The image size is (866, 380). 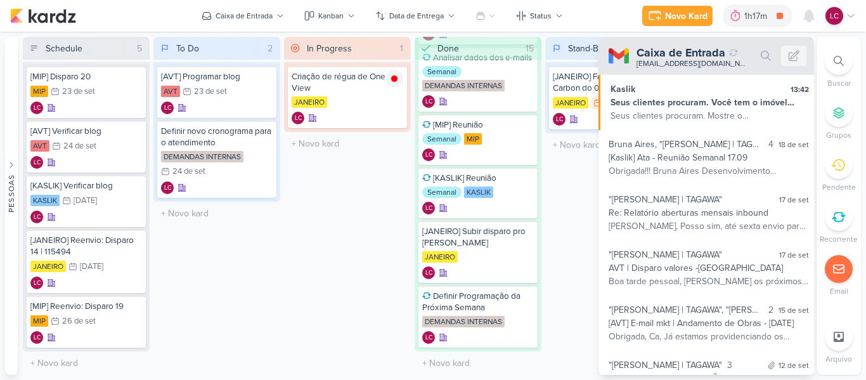 I want to click on div: MIP, so click(x=39, y=91).